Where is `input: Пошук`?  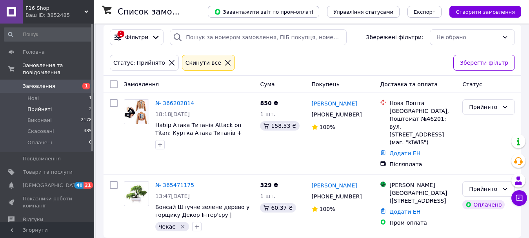
input: Пошук is located at coordinates (48, 34).